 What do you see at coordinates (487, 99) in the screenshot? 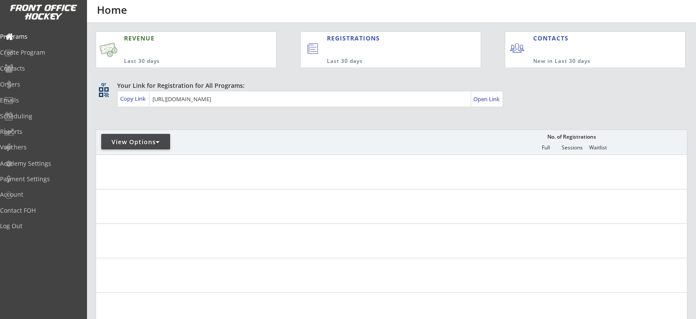
I see `div: Open Link` at bounding box center [487, 99].